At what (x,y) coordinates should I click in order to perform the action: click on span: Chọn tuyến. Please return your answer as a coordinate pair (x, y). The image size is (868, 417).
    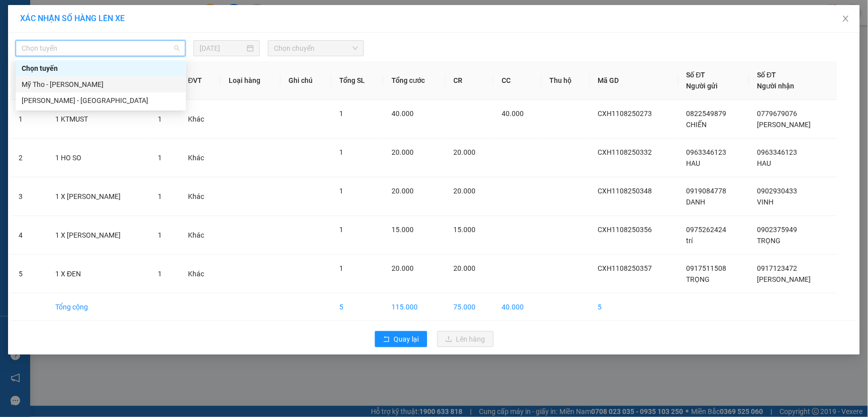
    Looking at the image, I should click on (100, 48).